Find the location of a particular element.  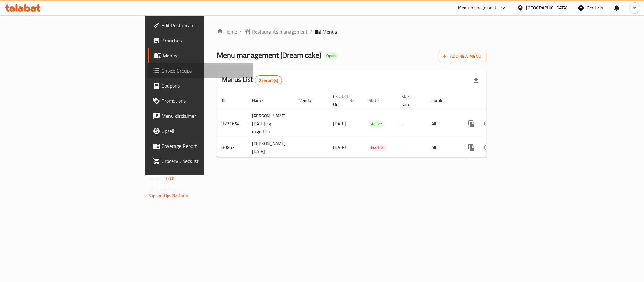

a: Choice Groups is located at coordinates (200, 70).